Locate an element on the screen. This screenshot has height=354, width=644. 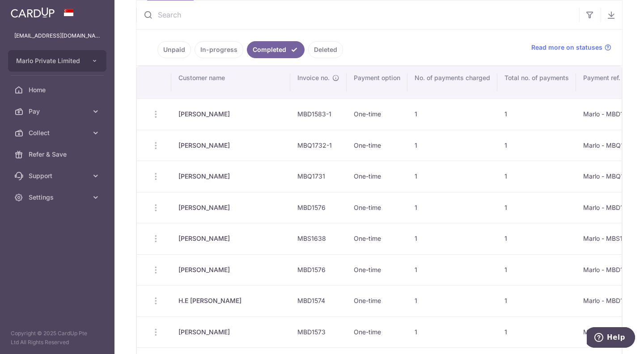
td: MBS1638 is located at coordinates (319, 238).